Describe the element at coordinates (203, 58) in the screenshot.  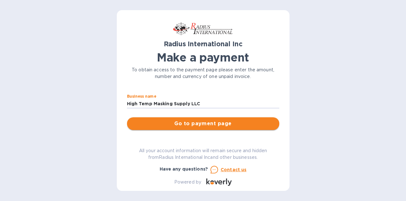
I see `h1: Make a payment` at that location.